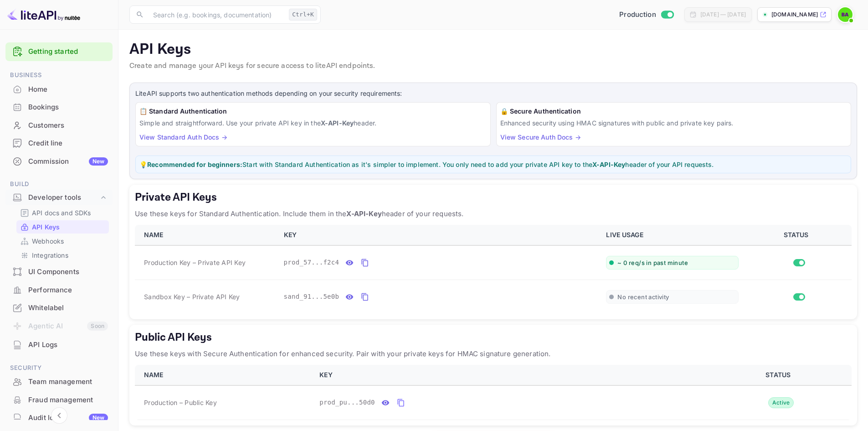  Describe the element at coordinates (845, 15) in the screenshot. I see `img: BitBook Admin` at that location.